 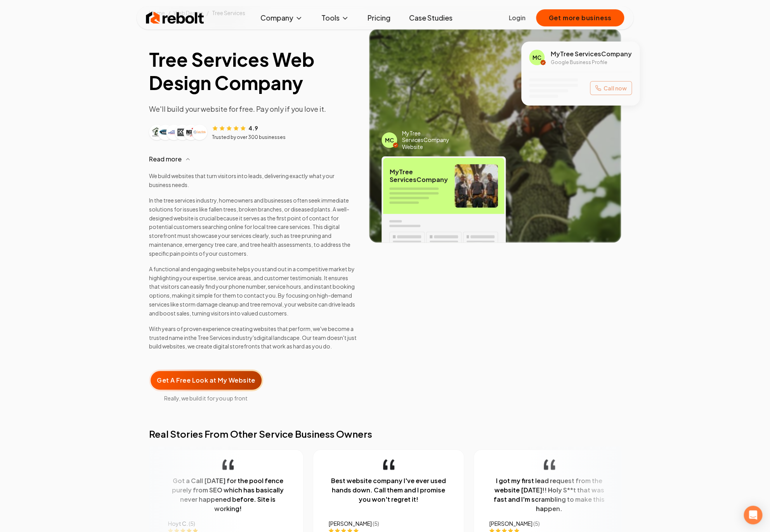 What do you see at coordinates (476, 186) in the screenshot?
I see `img: Tree Services team` at bounding box center [476, 186].